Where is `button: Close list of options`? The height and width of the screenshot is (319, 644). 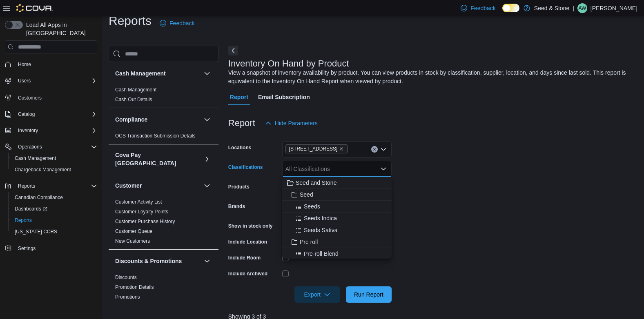
button: Close list of options is located at coordinates (384, 169).